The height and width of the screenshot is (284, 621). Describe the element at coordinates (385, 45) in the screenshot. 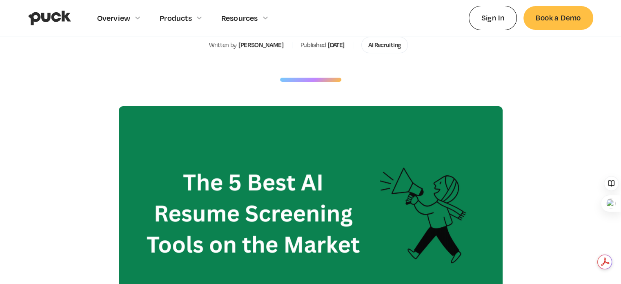

I see `div: AI Recruiting` at that location.